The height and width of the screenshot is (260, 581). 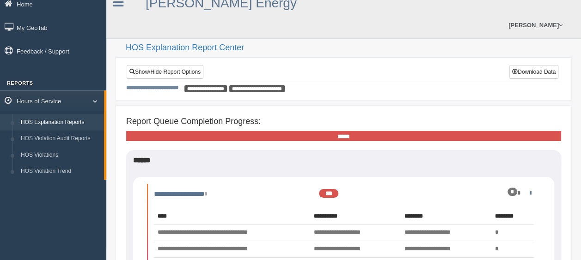 What do you see at coordinates (60, 156) in the screenshot?
I see `a: HOS Violations` at bounding box center [60, 156].